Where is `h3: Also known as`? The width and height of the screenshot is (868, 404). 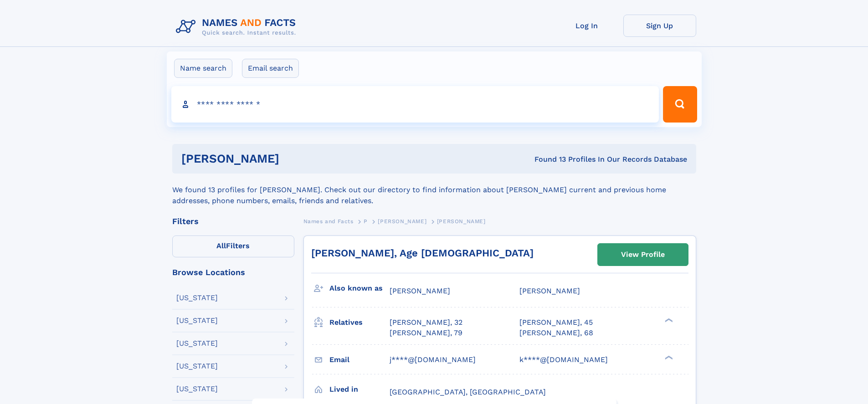
h3: Also known as is located at coordinates (359, 288).